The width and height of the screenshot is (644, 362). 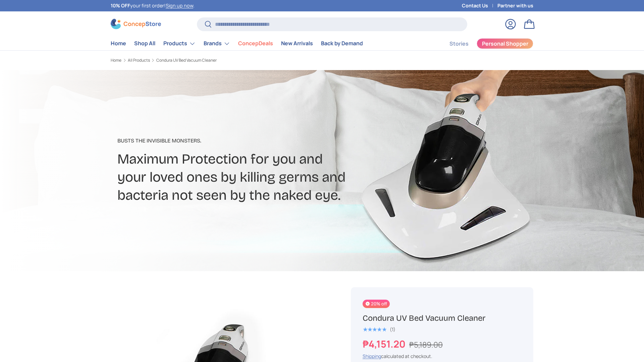 What do you see at coordinates (376, 304) in the screenshot?
I see `span: 20% off` at bounding box center [376, 304].